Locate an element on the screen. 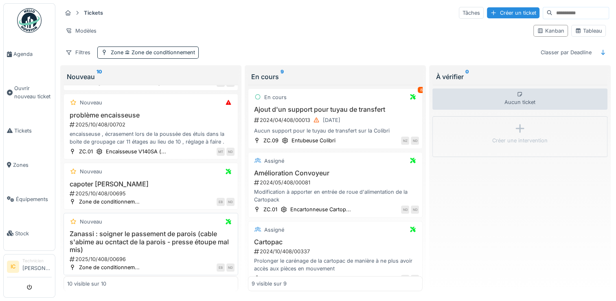  div: Encartonneuse Cartop... is located at coordinates (321, 209).